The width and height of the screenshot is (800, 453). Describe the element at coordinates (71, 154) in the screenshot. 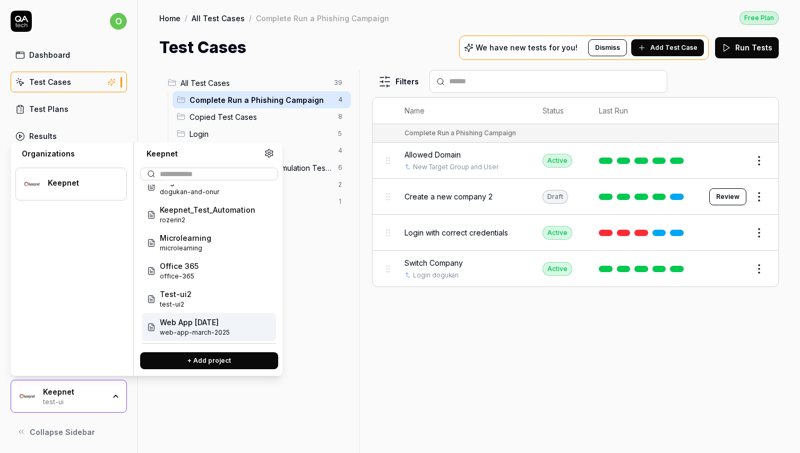

I see `div: Organizations` at that location.